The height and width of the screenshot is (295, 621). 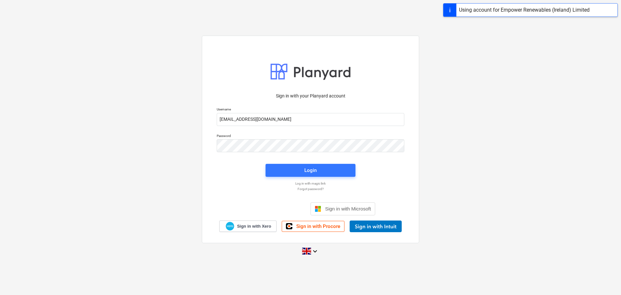 What do you see at coordinates (310, 189) in the screenshot?
I see `p: Forgot password?` at bounding box center [310, 189].